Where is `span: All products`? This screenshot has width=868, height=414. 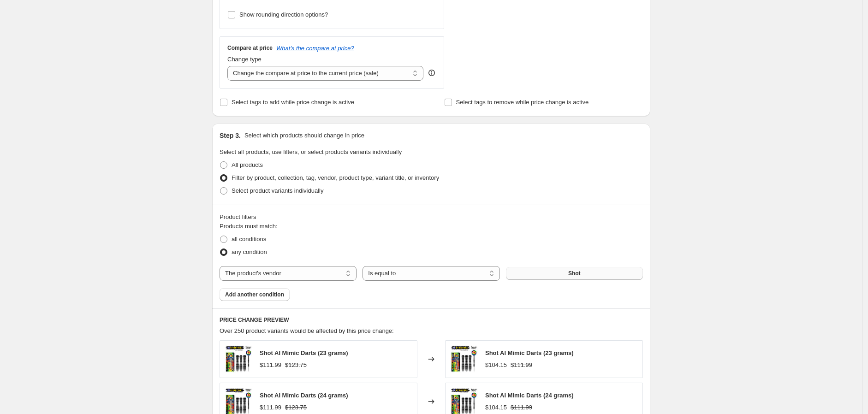 span: All products is located at coordinates (247, 165).